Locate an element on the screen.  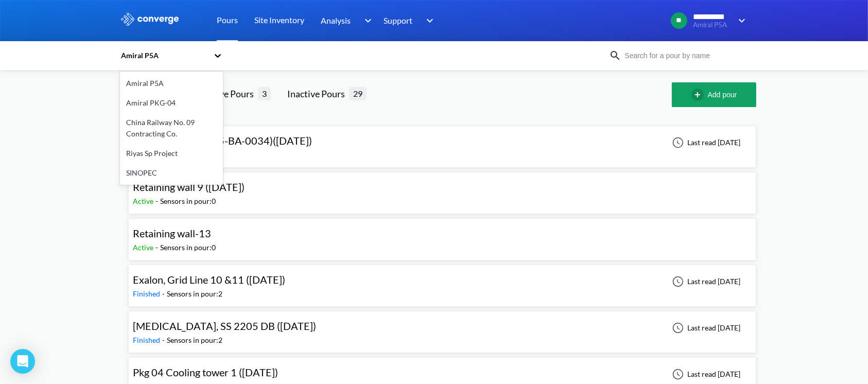
div: China Railway No. 09 Contracting Co. is located at coordinates (171, 128).